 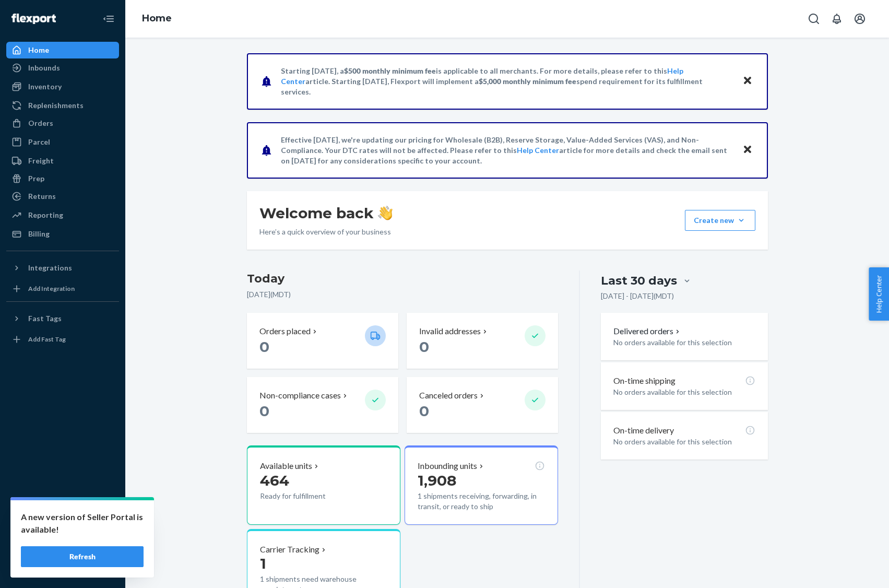 I want to click on button: Open notifications, so click(x=837, y=19).